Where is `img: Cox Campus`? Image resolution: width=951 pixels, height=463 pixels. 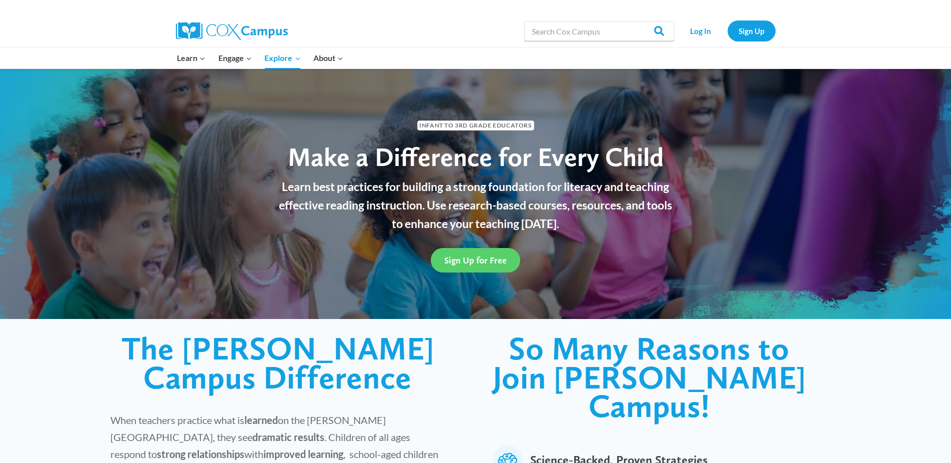
img: Cox Campus is located at coordinates (232, 31).